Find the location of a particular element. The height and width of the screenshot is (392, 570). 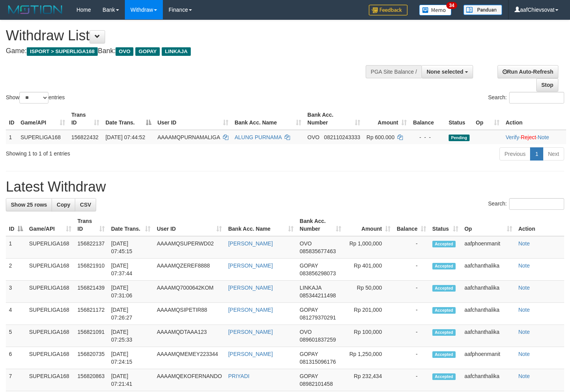

td: Rp 1,250,000 is located at coordinates (369, 358).